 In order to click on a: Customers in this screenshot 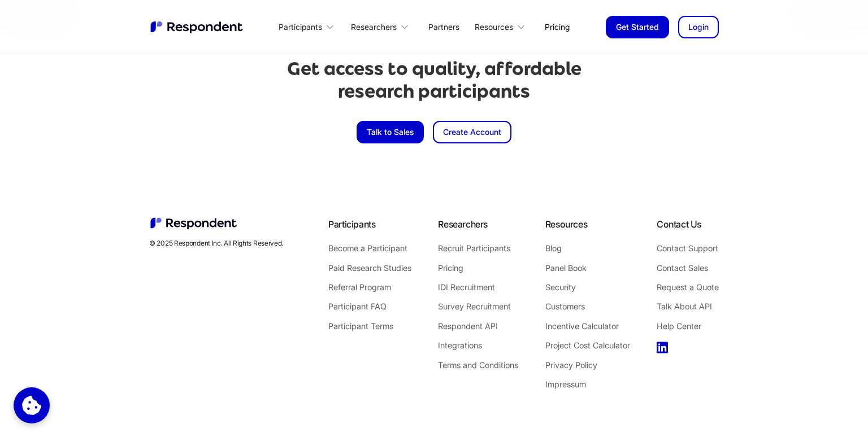, I will do `click(587, 307)`.